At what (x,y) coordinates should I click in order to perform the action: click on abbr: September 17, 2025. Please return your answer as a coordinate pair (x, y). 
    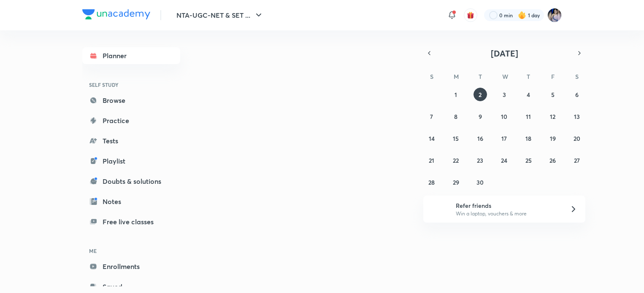
    Looking at the image, I should click on (504, 138).